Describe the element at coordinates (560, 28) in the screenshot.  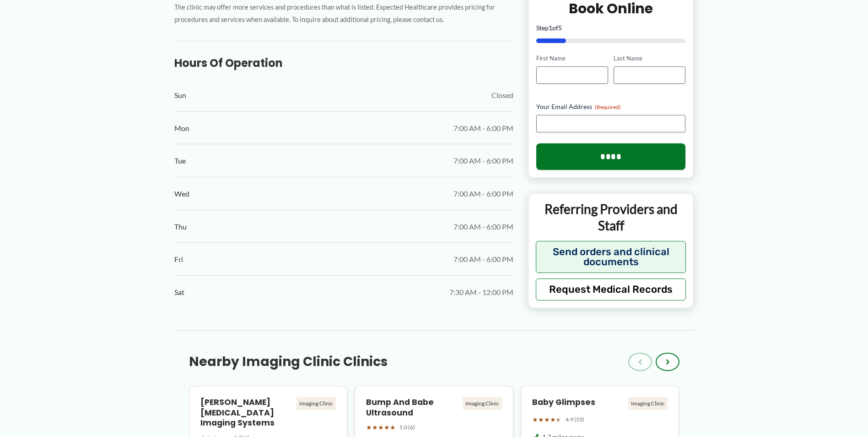
I see `span: 5` at that location.